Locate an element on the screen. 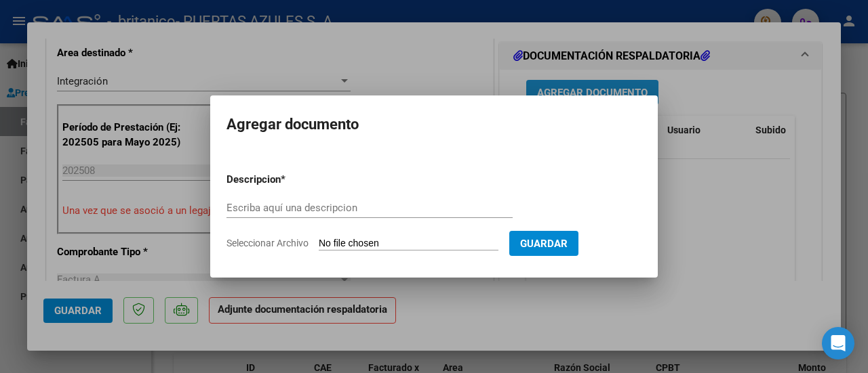 This screenshot has height=373, width=868. span: Seleccionar Archivo is located at coordinates (267, 243).